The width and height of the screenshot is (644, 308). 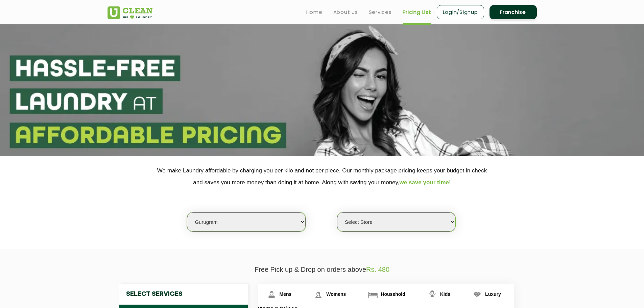 What do you see at coordinates (460, 12) in the screenshot?
I see `a: Login/Signup` at bounding box center [460, 12].